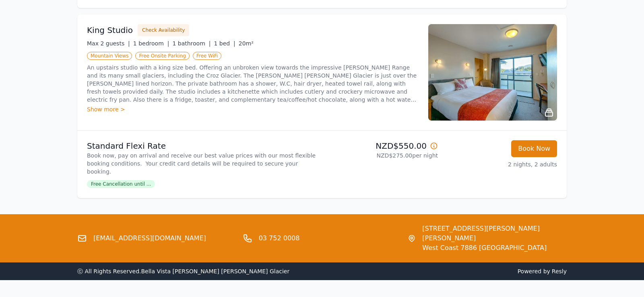 Image resolution: width=644 pixels, height=297 pixels. Describe the element at coordinates (108, 43) in the screenshot. I see `span: Max 2 guests |` at that location.